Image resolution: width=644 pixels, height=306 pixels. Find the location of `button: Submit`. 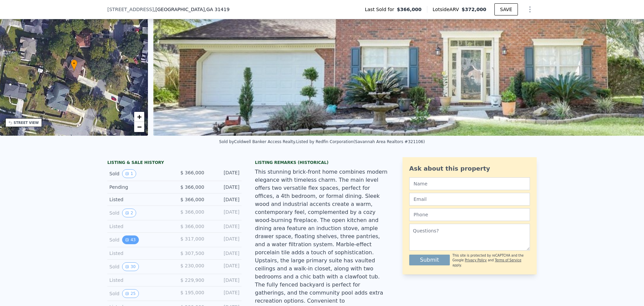

button: Submit is located at coordinates (429, 260).